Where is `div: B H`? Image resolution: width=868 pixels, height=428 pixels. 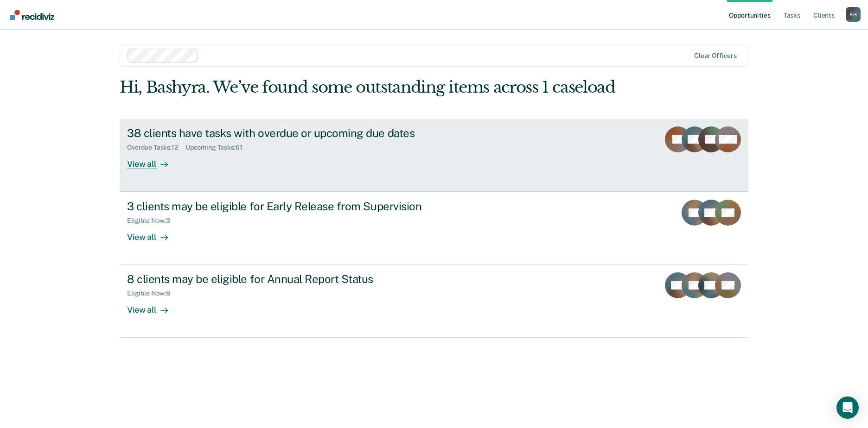 div: B H is located at coordinates (853, 14).